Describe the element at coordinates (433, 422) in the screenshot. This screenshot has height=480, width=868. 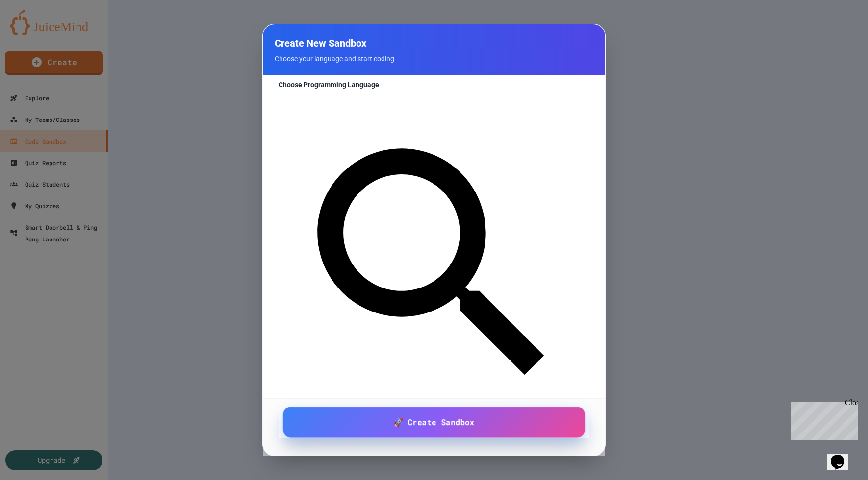
I see `span: 🚀 Create Sandbox` at that location.